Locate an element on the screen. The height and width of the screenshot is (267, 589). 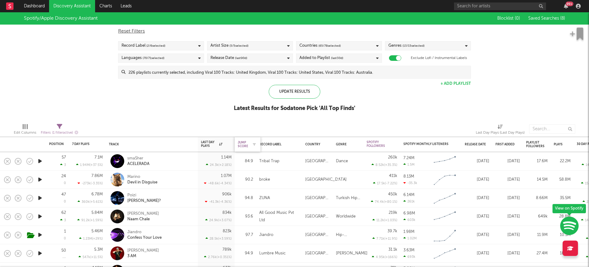
div: 789k is located at coordinates (227, 249).